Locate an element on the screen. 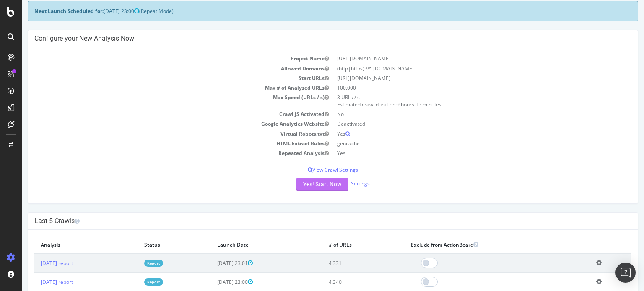  th: Analysis is located at coordinates (64, 244).